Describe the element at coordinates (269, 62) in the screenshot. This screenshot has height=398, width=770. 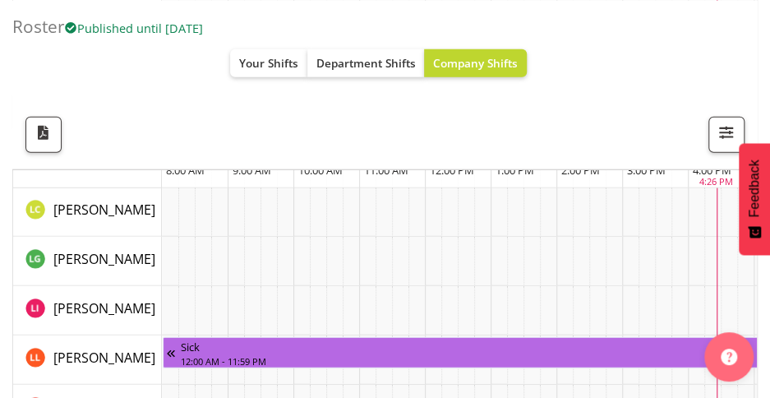
I see `span: Your Shifts` at that location.